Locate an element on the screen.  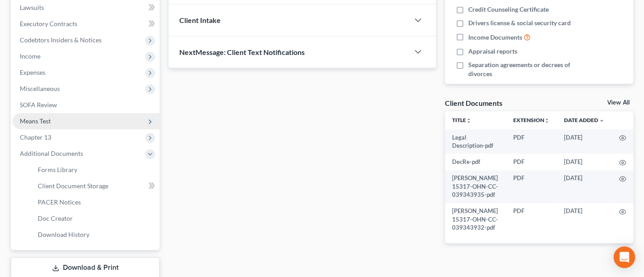
span: Doc Creator is located at coordinates (55, 218).